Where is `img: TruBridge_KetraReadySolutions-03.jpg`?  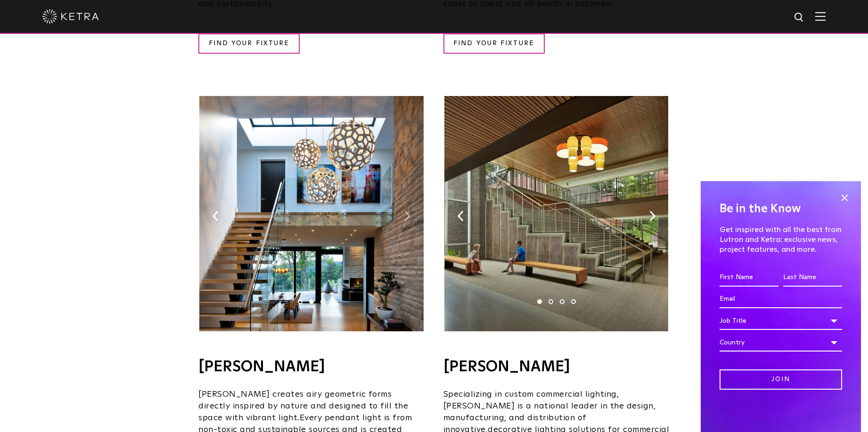
img: TruBridge_KetraReadySolutions-03.jpg is located at coordinates (311, 214).